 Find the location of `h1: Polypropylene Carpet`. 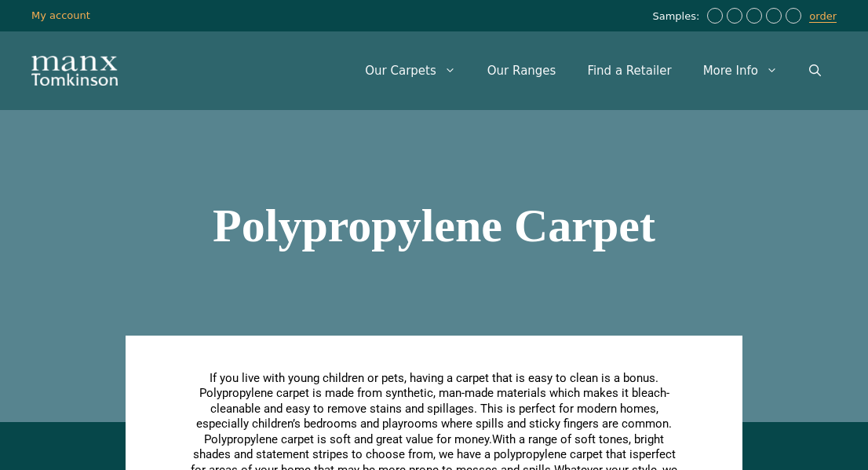

h1: Polypropylene Carpet is located at coordinates (434, 225).